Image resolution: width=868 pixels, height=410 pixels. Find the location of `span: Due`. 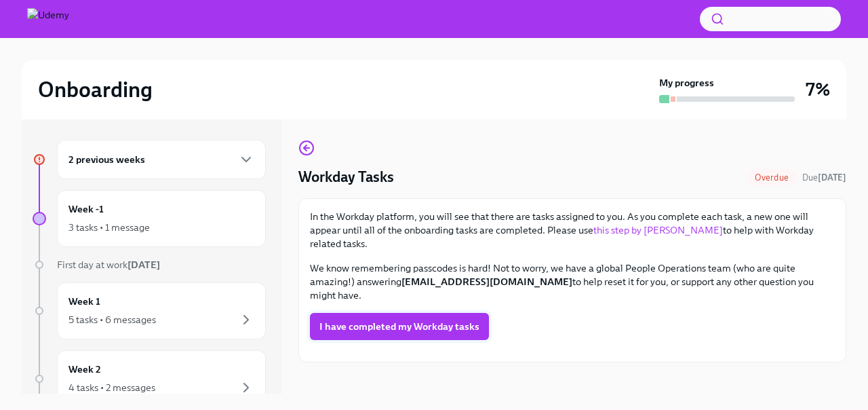

span: Due is located at coordinates (824, 177).